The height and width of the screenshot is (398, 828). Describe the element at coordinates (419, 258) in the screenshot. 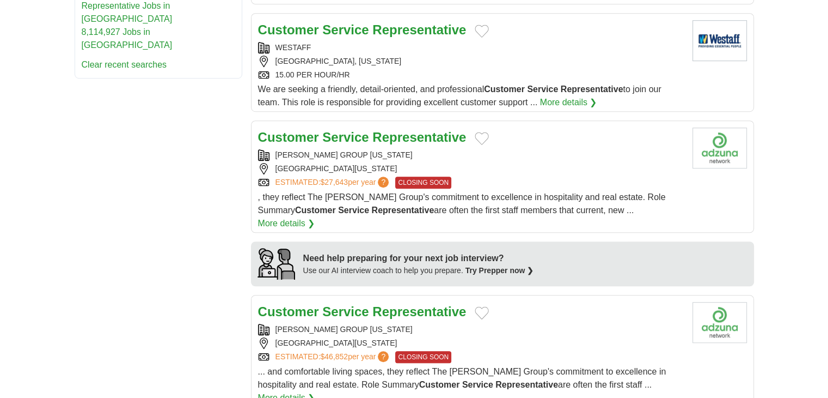

I see `div: Need help preparing for your next job interview?` at that location.